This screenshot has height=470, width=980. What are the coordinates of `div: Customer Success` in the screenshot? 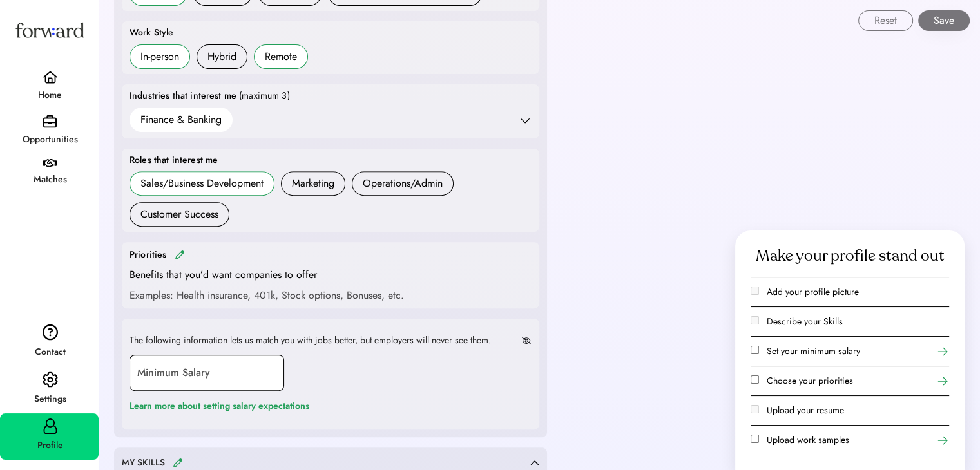 It's located at (179, 215).